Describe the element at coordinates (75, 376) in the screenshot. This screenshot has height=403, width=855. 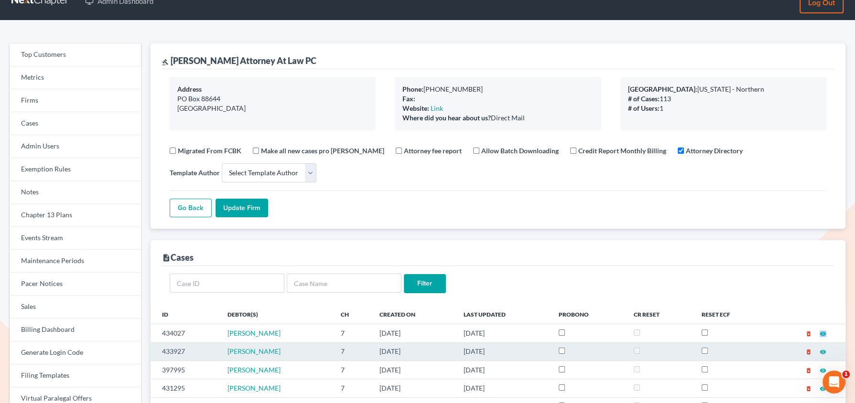
I see `a: Filing Templates` at that location.